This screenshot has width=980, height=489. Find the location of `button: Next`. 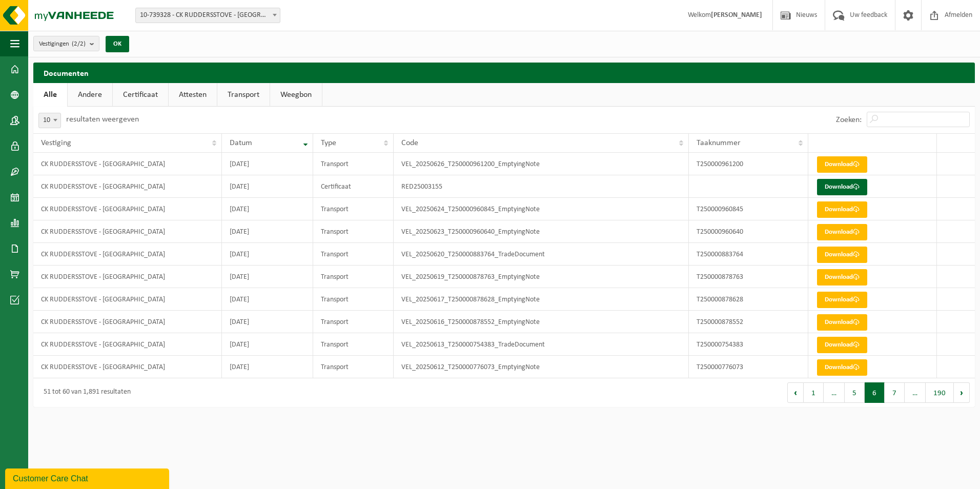

button: Next is located at coordinates (961, 392).